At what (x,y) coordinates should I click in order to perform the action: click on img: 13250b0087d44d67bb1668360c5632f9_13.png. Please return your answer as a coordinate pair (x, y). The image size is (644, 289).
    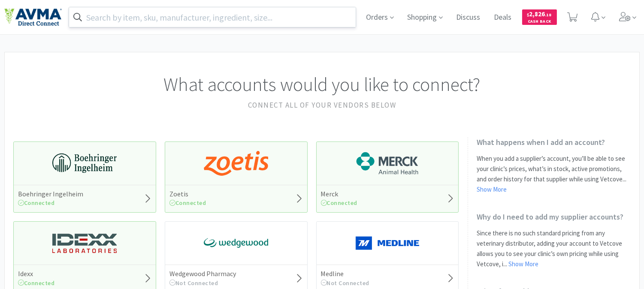
    Looking at the image, I should click on (84, 243).